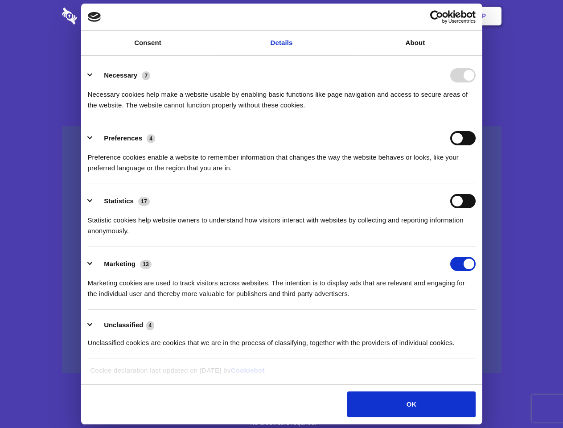  Describe the element at coordinates (120, 264) in the screenshot. I see `label: Marketing` at that location.